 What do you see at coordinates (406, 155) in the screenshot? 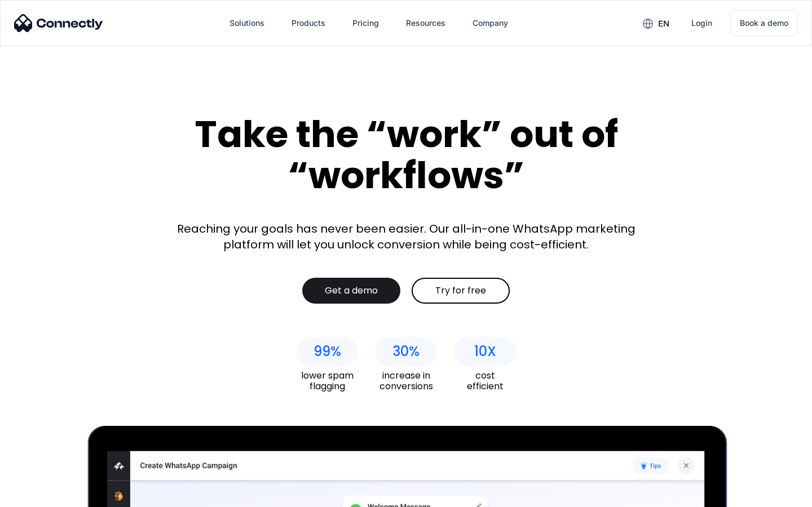
I see `div: Take the “work” out of “workflows”` at bounding box center [406, 155].